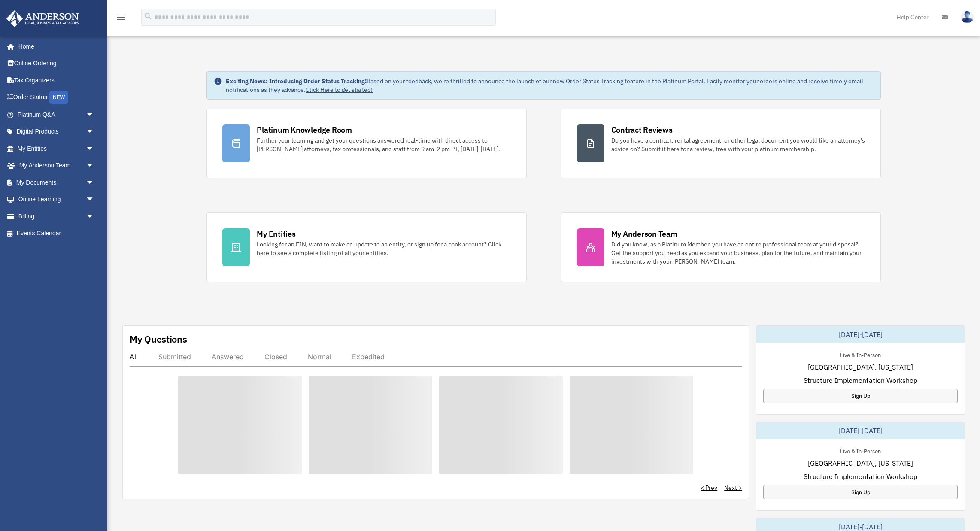 The width and height of the screenshot is (980, 531). I want to click on strong: Exciting News: Introducing Order Status Tracking!, so click(296, 81).